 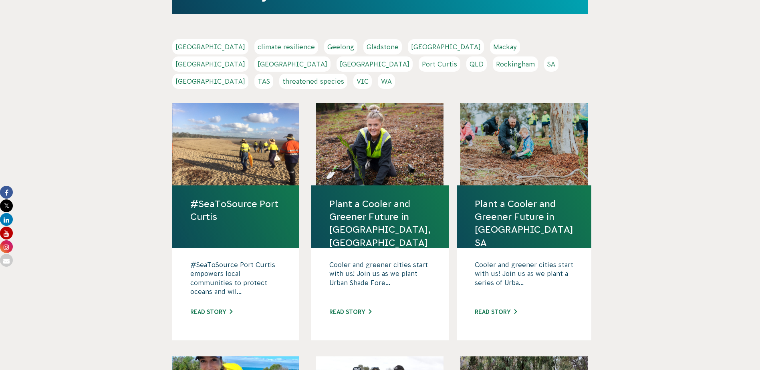 What do you see at coordinates (363, 81) in the screenshot?
I see `a: VIC` at bounding box center [363, 81].